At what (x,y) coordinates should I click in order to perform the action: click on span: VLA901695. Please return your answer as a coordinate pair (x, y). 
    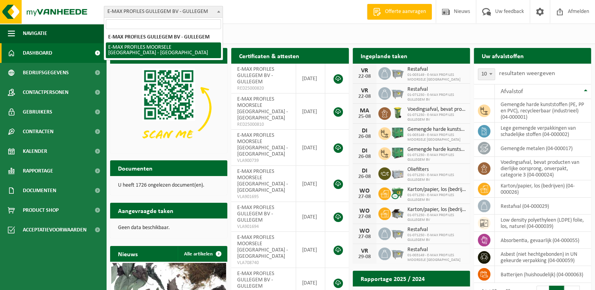
    Looking at the image, I should click on (263, 197).